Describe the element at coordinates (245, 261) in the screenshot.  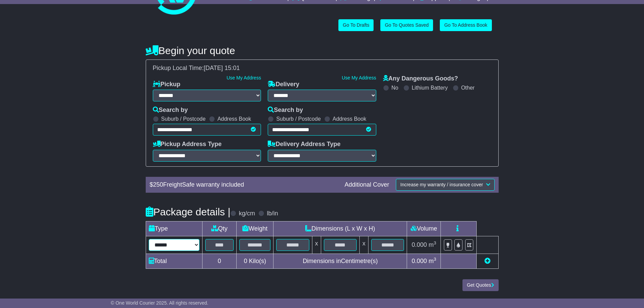
I see `span: 0` at that location.